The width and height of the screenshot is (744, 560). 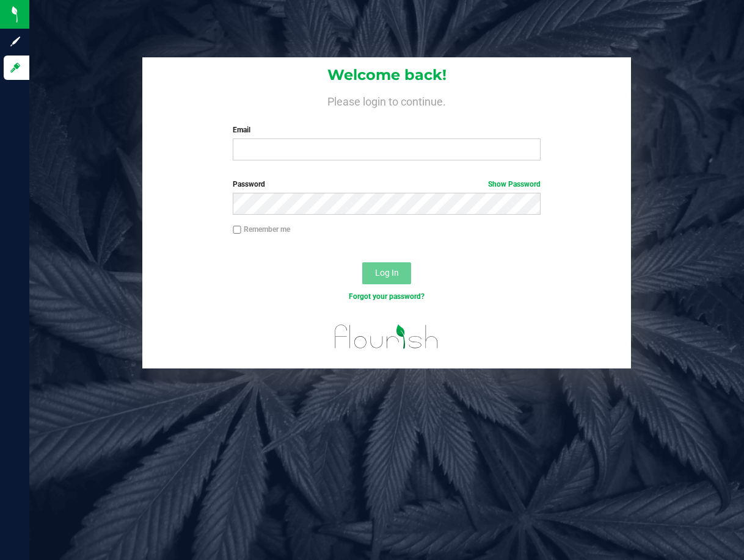 What do you see at coordinates (237, 230) in the screenshot?
I see `input: Remember me` at bounding box center [237, 230].